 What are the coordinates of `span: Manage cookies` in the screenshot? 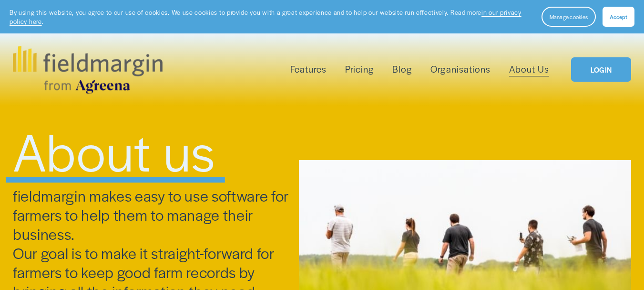 It's located at (569, 17).